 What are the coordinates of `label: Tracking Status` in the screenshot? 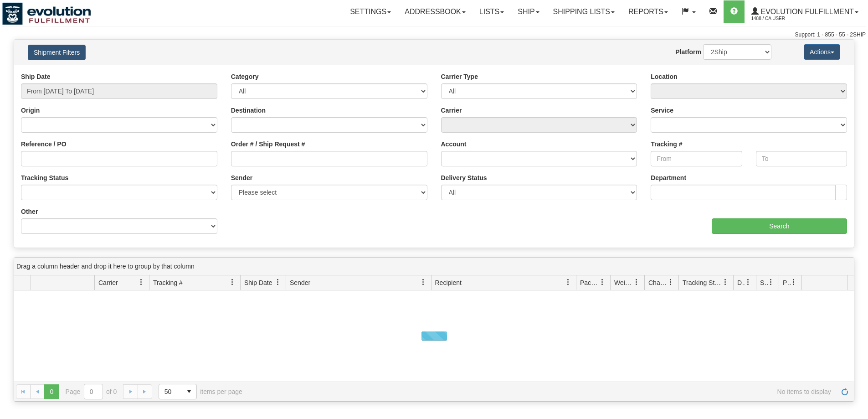 It's located at (45, 178).